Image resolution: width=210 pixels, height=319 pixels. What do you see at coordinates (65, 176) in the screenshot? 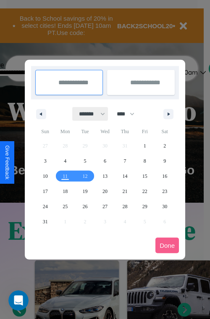
I see `button: 11` at bounding box center [65, 176].